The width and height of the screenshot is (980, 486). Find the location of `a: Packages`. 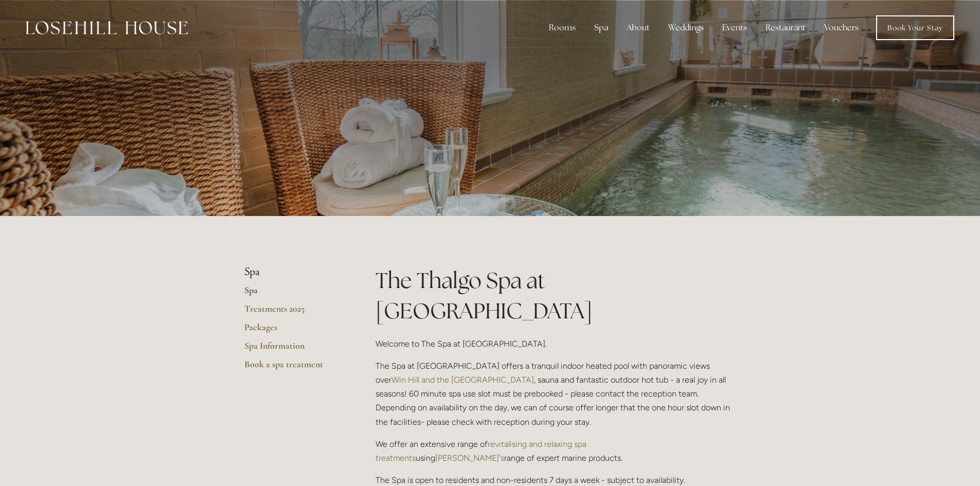

a: Packages is located at coordinates (293, 331).